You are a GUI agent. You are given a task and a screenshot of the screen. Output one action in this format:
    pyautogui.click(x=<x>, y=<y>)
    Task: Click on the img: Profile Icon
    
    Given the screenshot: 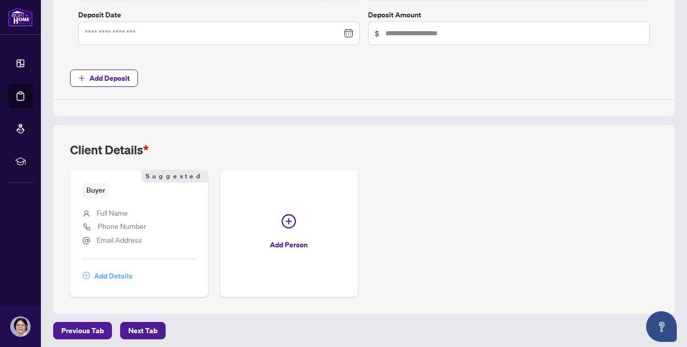 What is the action you would take?
    pyautogui.click(x=20, y=327)
    